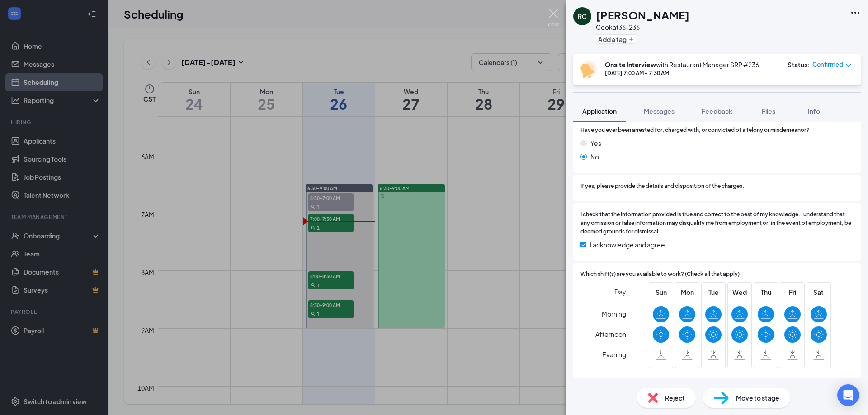  What do you see at coordinates (813, 111) in the screenshot?
I see `span: Info` at bounding box center [813, 111].